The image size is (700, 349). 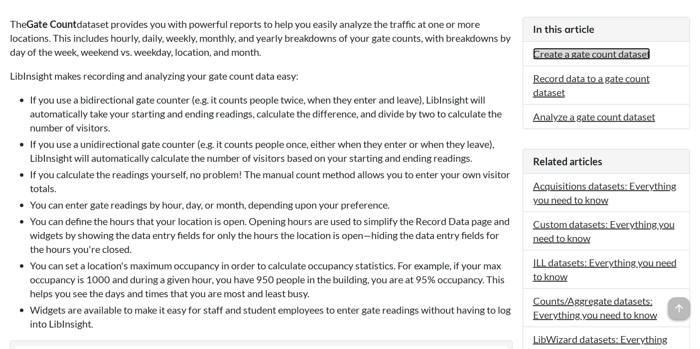 I want to click on span: Related articles, so click(x=567, y=161).